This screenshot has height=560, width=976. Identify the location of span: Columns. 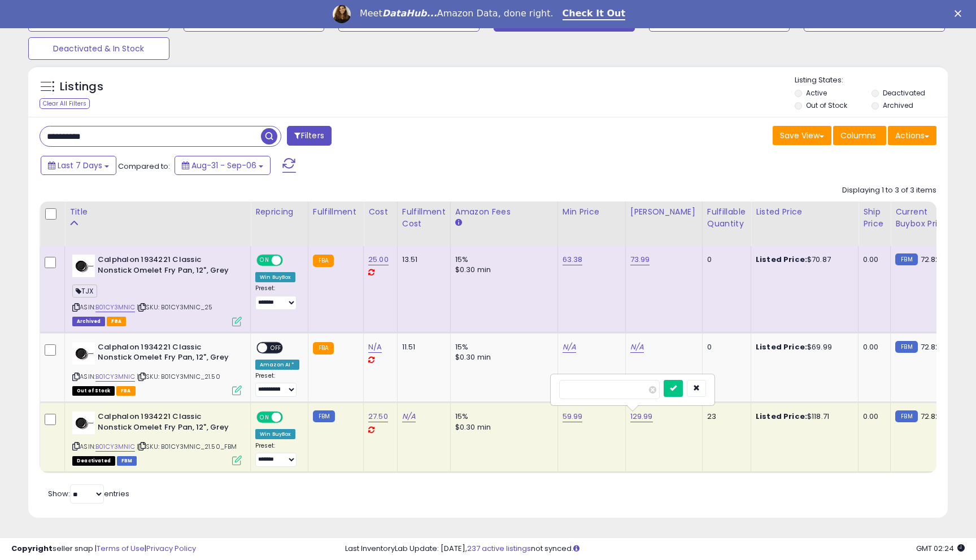
(858, 135).